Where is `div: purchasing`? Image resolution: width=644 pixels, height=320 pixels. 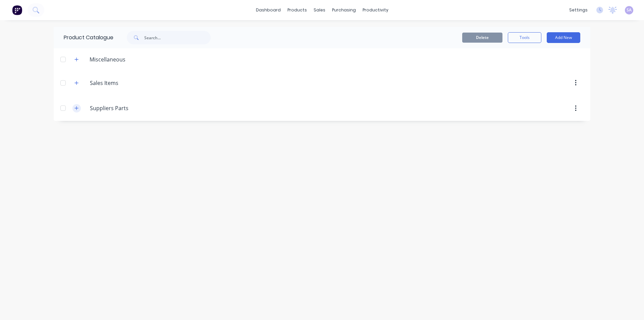
div: purchasing is located at coordinates (344, 10).